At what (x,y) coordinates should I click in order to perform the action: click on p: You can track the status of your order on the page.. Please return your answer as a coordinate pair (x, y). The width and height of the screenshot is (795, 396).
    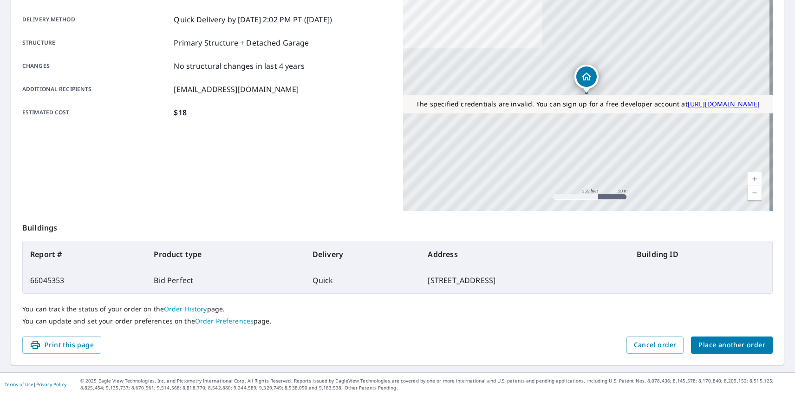
    Looking at the image, I should click on (398, 309).